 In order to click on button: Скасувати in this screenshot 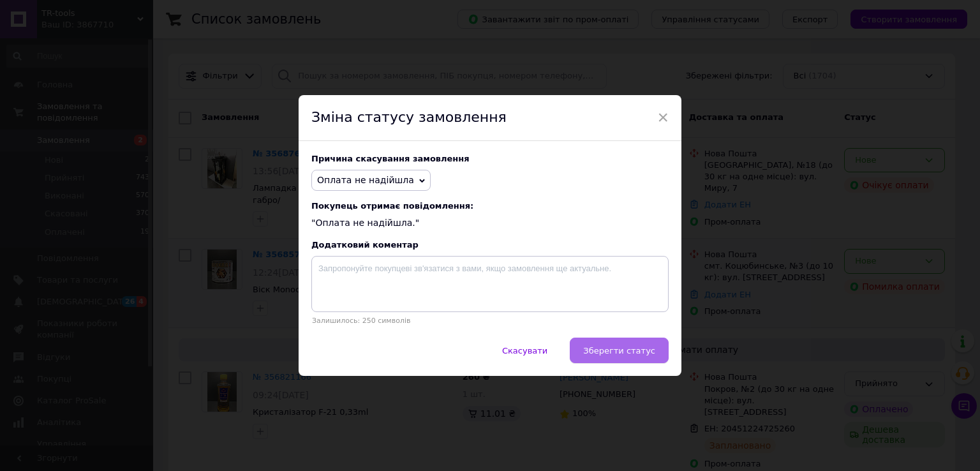, I will do `click(524, 350)`.